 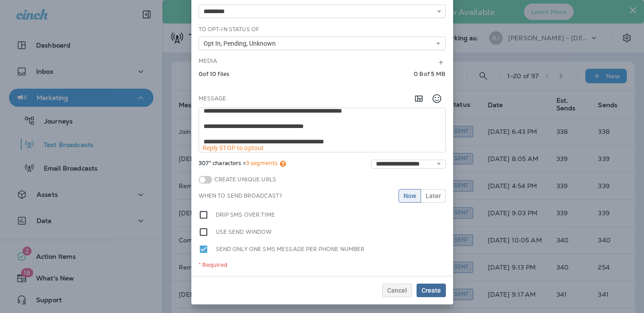 What do you see at coordinates (410, 196) in the screenshot?
I see `button: Now` at bounding box center [410, 196].